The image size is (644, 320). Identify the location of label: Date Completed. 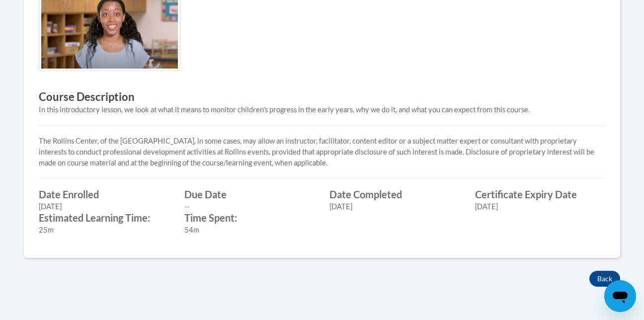
(395, 194).